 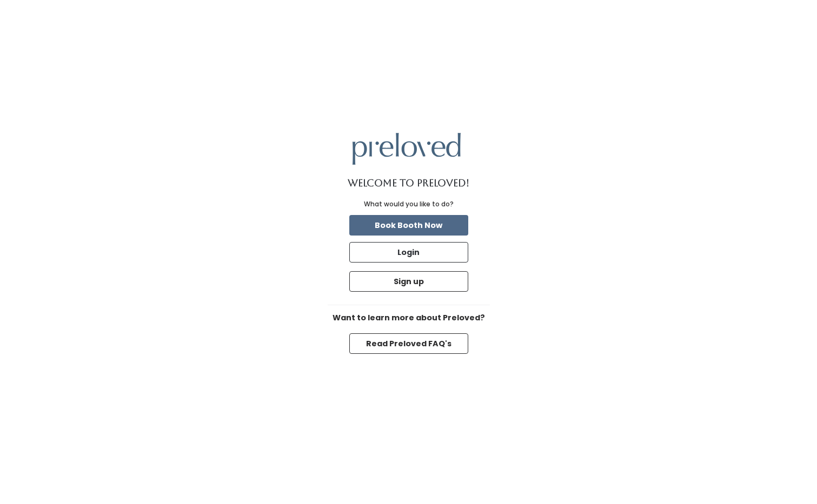 What do you see at coordinates (409, 282) in the screenshot?
I see `button: Sign up` at bounding box center [409, 282].